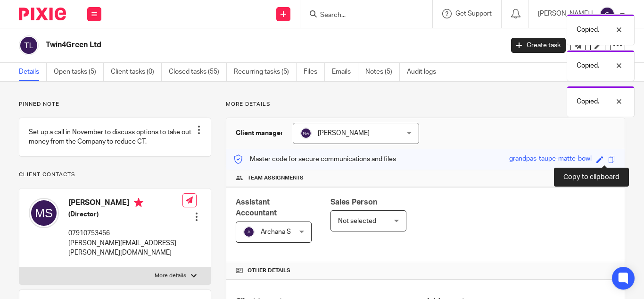 This screenshot has height=299, width=644. I want to click on span: Not selected, so click(357, 221).